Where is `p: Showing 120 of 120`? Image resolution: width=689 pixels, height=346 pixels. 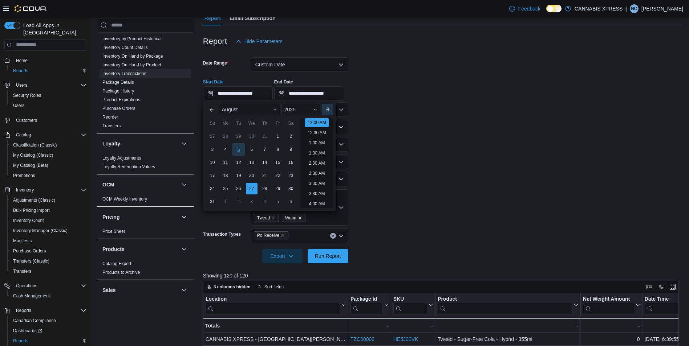
p: Showing 120 of 120 is located at coordinates (443, 276).